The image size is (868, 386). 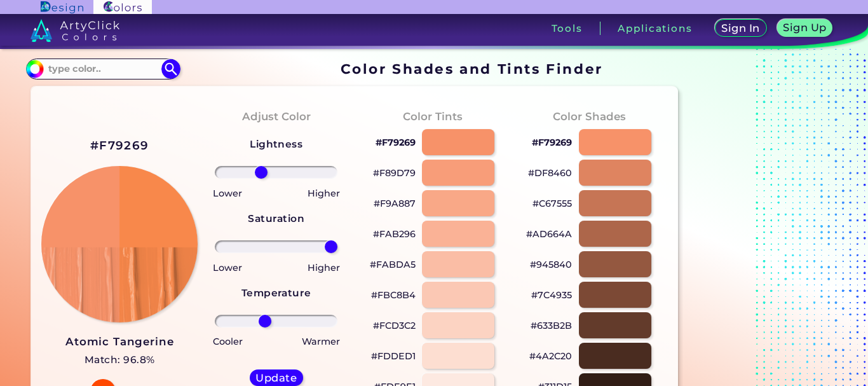 I want to click on p: #FDDED1, so click(x=393, y=355).